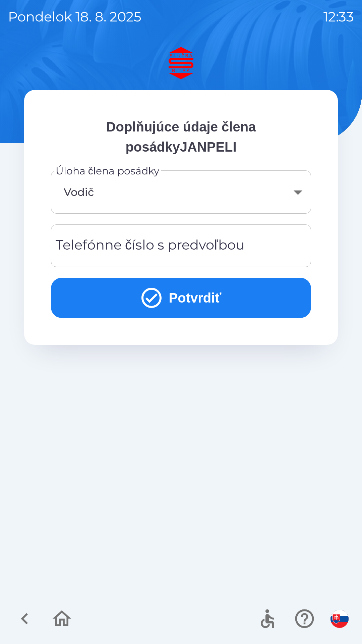  Describe the element at coordinates (181, 298) in the screenshot. I see `button: Potvrdiť` at that location.